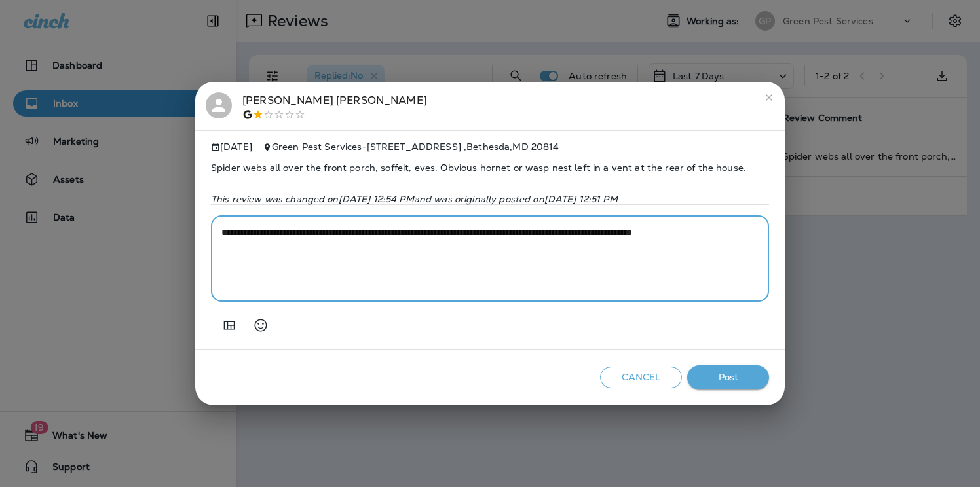 Image resolution: width=980 pixels, height=487 pixels. What do you see at coordinates (728, 377) in the screenshot?
I see `button: Post` at bounding box center [728, 377].